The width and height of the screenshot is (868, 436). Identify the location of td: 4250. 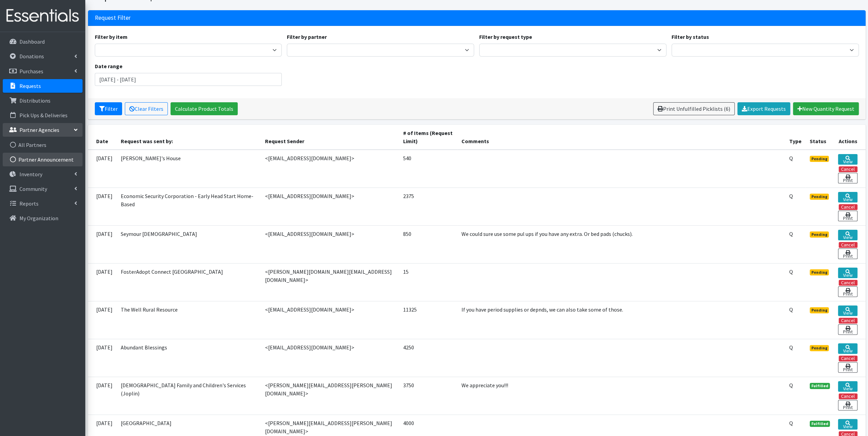
(428, 358).